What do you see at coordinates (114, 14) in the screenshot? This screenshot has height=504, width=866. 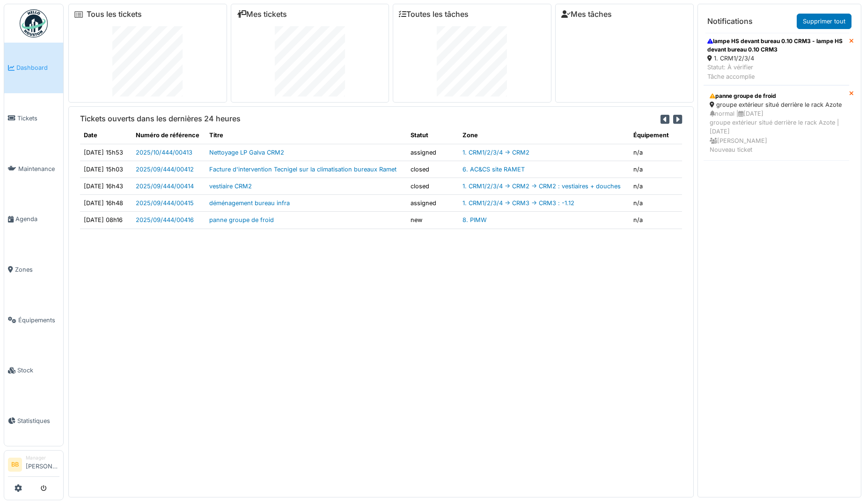 I see `a: Tous les tickets` at bounding box center [114, 14].